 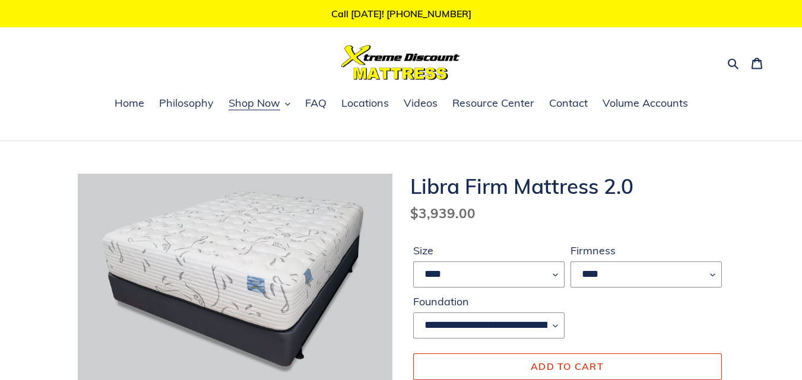 What do you see at coordinates (645, 104) in the screenshot?
I see `a: Volume Accounts` at bounding box center [645, 104].